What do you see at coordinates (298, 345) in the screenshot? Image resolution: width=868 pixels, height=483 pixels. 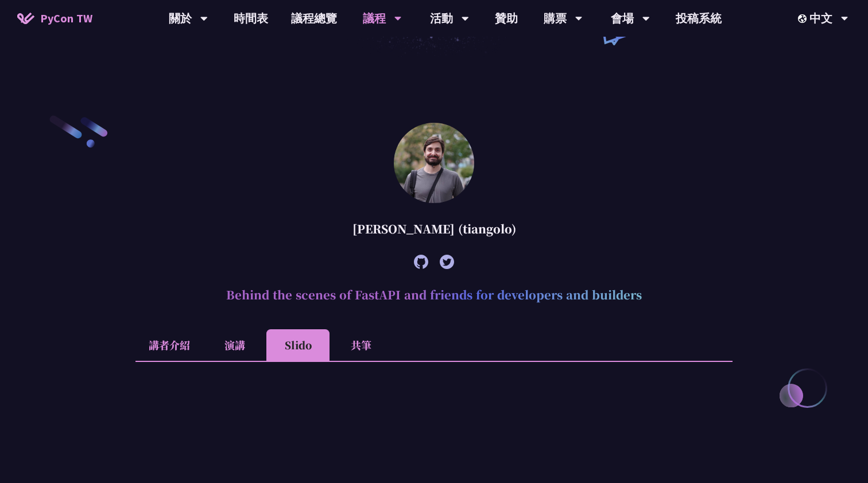 I see `li: Slido` at bounding box center [298, 345].